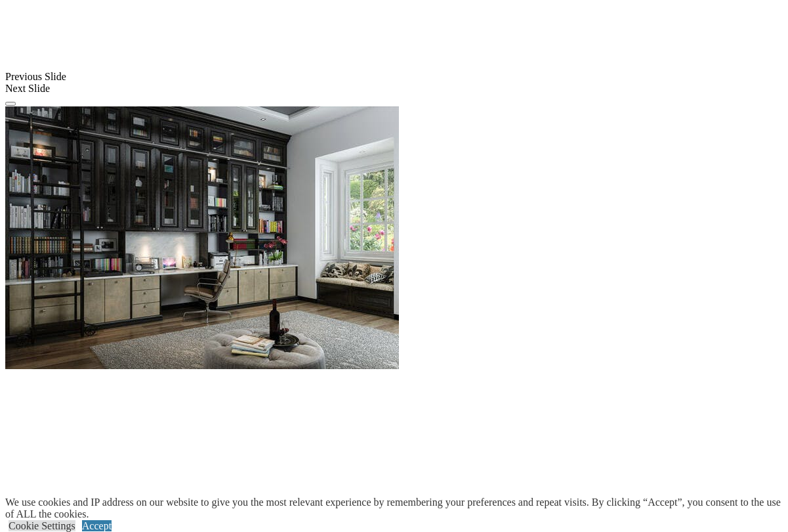 Image resolution: width=788 pixels, height=532 pixels. What do you see at coordinates (203, 238) in the screenshot?
I see `img: Banner for mobile view` at bounding box center [203, 238].